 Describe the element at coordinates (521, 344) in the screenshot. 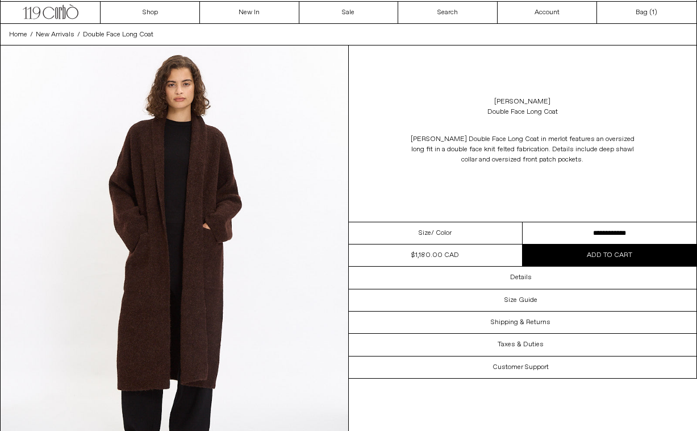

I see `h3: Taxes & Duties` at that location.